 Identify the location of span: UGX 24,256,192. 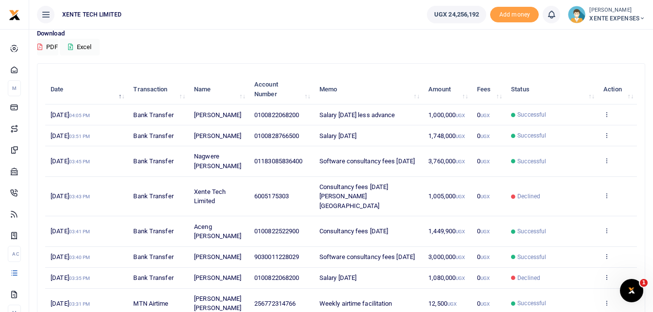
(457, 15).